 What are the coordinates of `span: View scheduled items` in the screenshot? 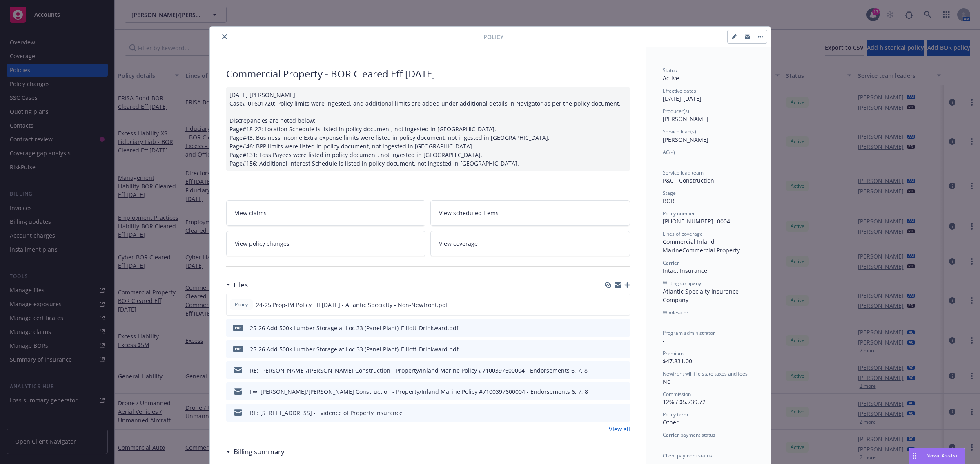 It's located at (468, 213).